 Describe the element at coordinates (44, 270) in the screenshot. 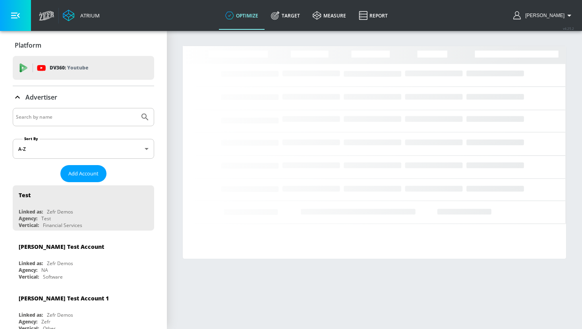

I see `div: NA` at that location.